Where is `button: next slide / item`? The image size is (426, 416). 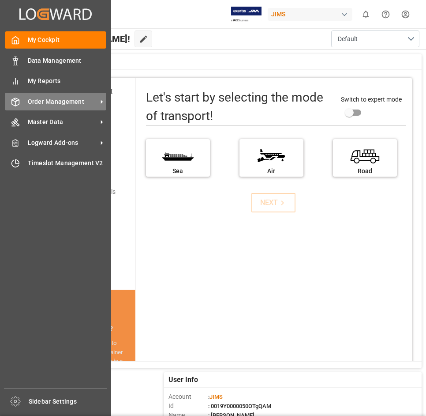
button: next slide / item is located at coordinates (129, 375).